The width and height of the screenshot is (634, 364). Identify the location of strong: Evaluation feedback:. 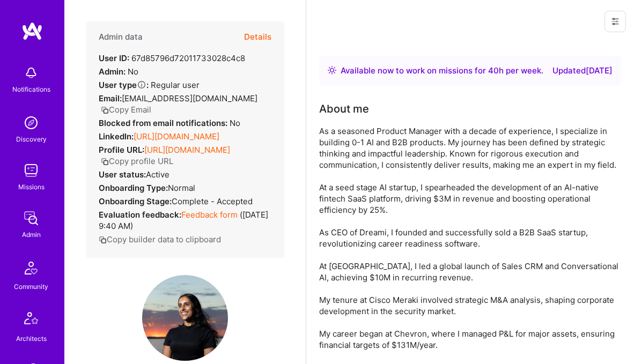
(140, 214).